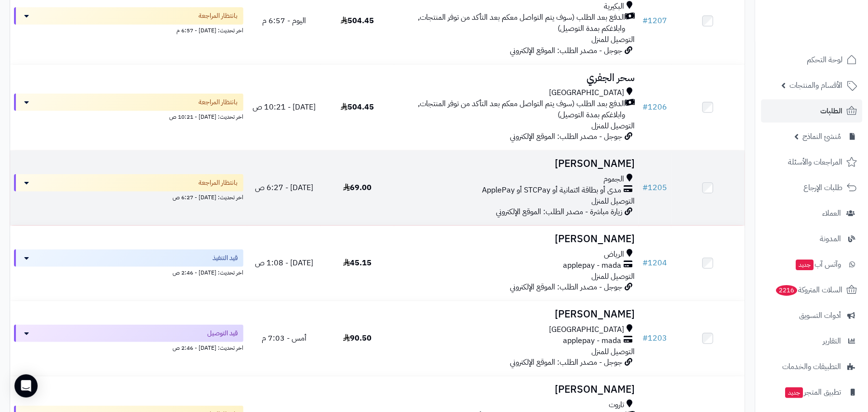 The image size is (868, 412). What do you see at coordinates (655, 107) in the screenshot?
I see `a: #1206` at bounding box center [655, 107].